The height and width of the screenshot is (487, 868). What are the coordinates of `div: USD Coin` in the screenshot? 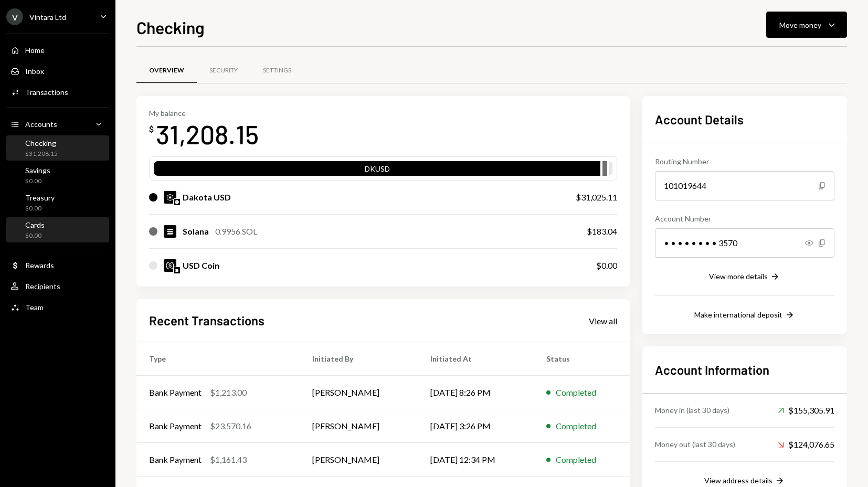 It's located at (201, 266).